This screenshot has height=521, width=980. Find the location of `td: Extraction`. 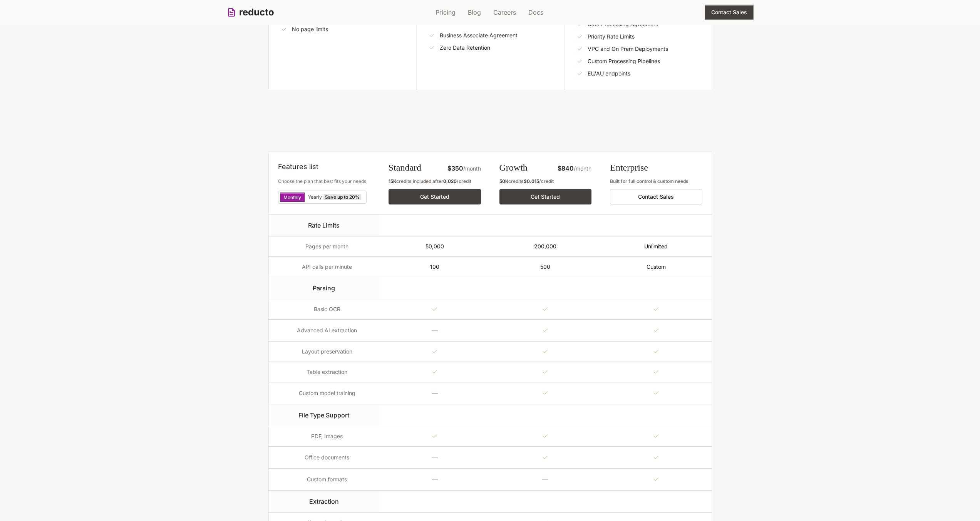

td: Extraction is located at coordinates (324, 501).